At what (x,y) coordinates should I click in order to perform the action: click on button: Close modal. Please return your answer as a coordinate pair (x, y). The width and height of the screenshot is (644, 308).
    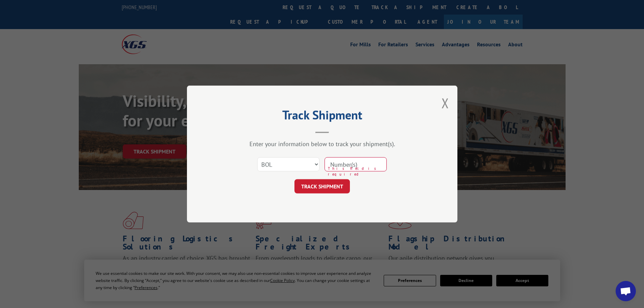
    Looking at the image, I should click on (445, 103).